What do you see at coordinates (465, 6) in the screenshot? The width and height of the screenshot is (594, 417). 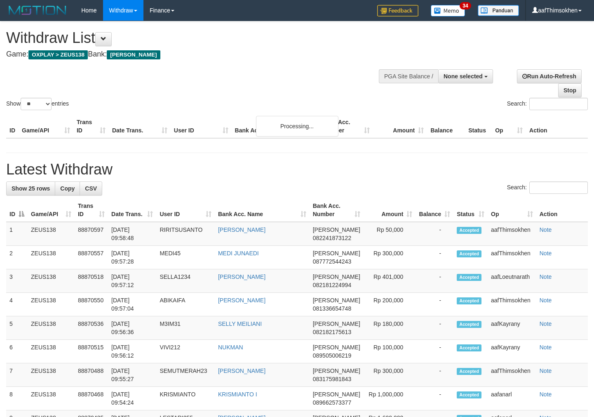 I see `span: 34` at bounding box center [465, 6].